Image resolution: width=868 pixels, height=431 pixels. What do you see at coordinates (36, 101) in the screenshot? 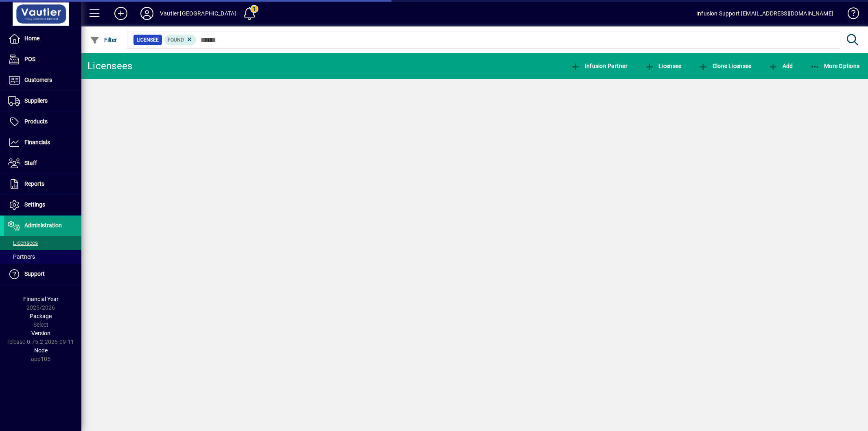
I see `span: Suppliers` at bounding box center [36, 101].